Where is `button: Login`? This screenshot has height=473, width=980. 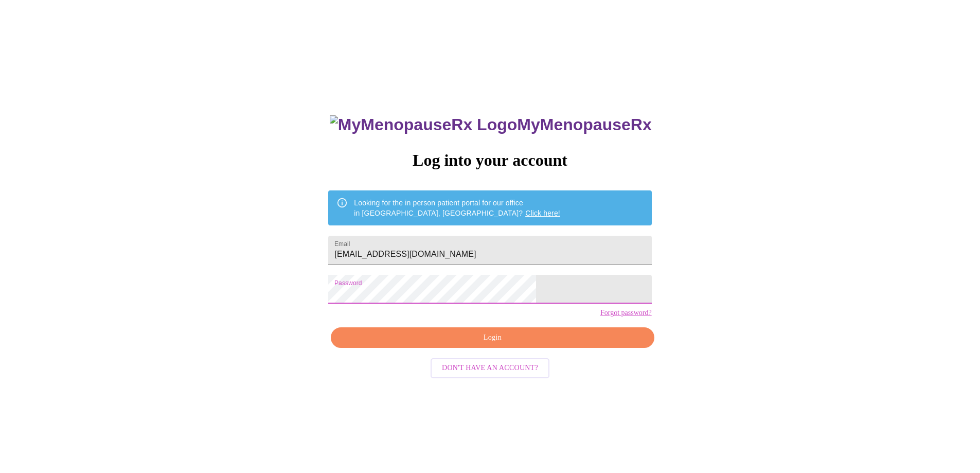 button: Login is located at coordinates (492, 337).